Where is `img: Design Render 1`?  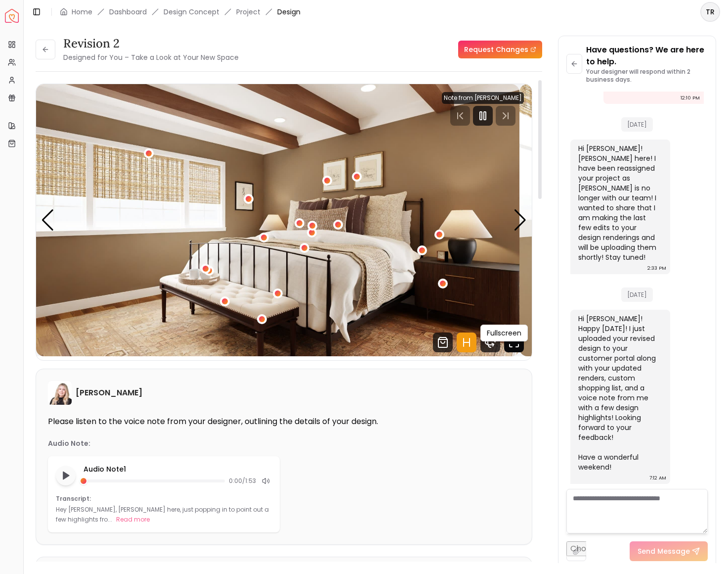 img: Design Render 1 is located at coordinates (278, 220).